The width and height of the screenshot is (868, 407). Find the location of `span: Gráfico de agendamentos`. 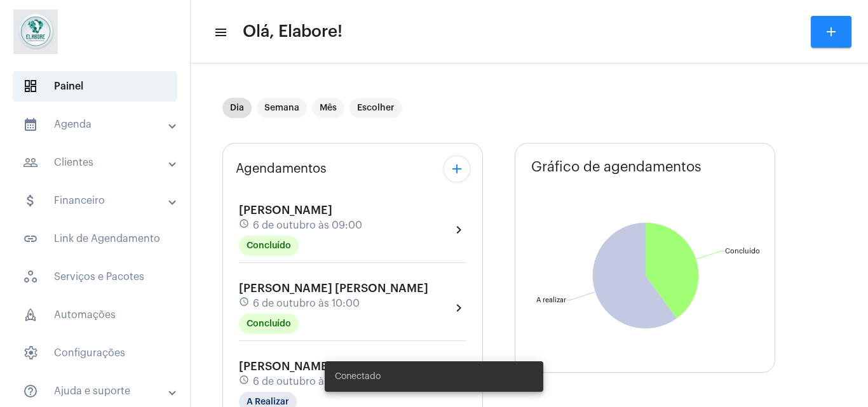

span: Gráfico de agendamentos is located at coordinates (616, 167).